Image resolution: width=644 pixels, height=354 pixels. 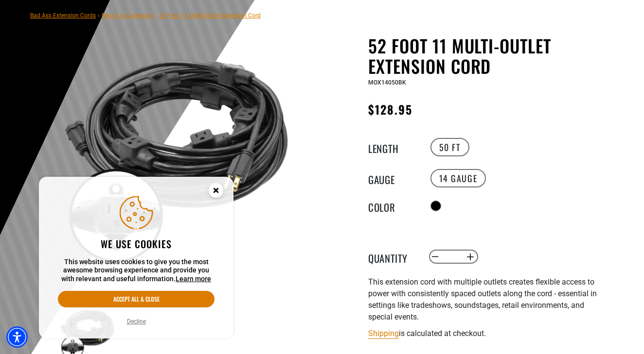 What do you see at coordinates (136, 299) in the screenshot?
I see `button: Accept all & close` at bounding box center [136, 299].